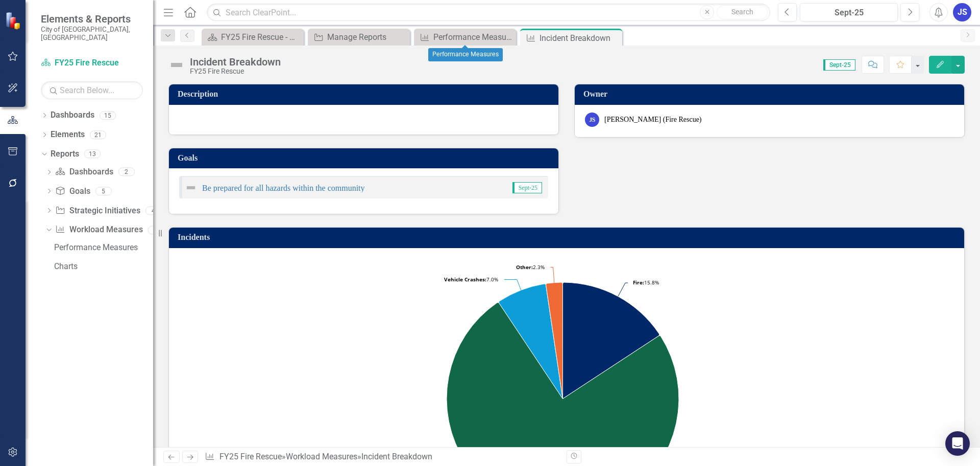  I want to click on span: Search, so click(742, 12).